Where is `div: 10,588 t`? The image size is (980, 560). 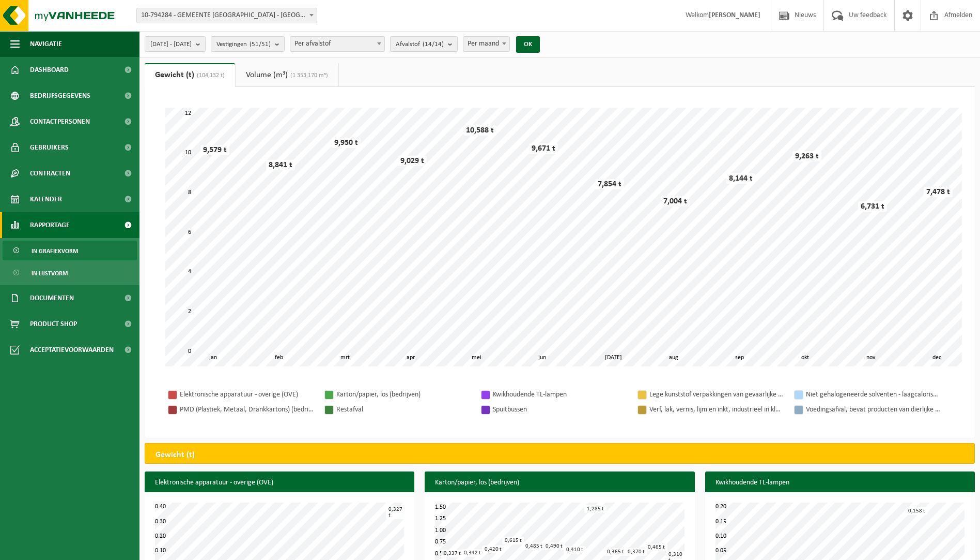
div: 10,588 t is located at coordinates (480, 131).